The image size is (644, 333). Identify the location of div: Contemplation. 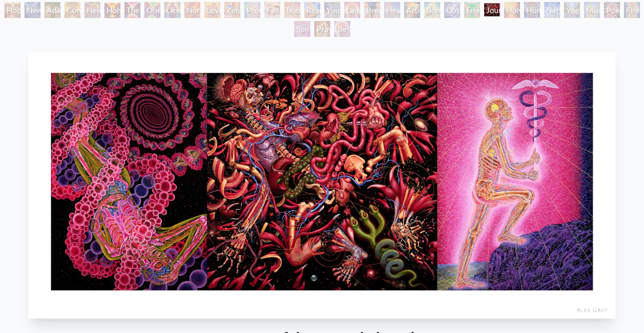
(72, 10).